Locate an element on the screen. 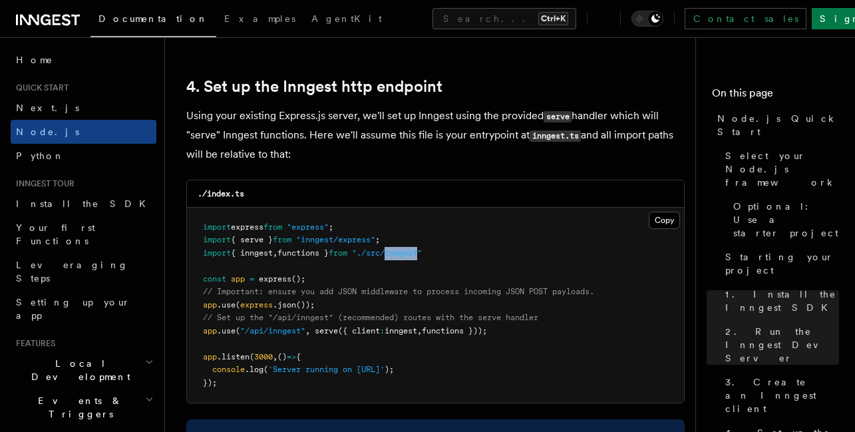 The width and height of the screenshot is (855, 432). span: { serve } is located at coordinates (252, 240).